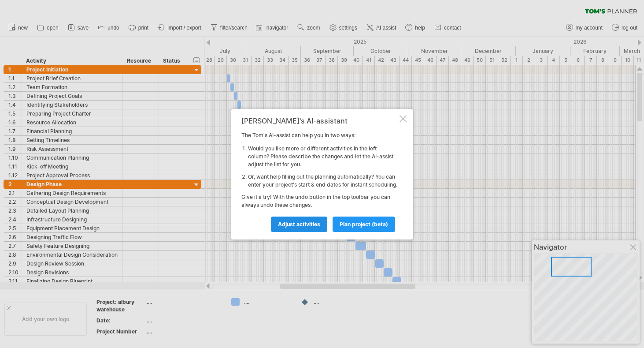 The image size is (644, 348). I want to click on a: Adjust activities, so click(299, 224).